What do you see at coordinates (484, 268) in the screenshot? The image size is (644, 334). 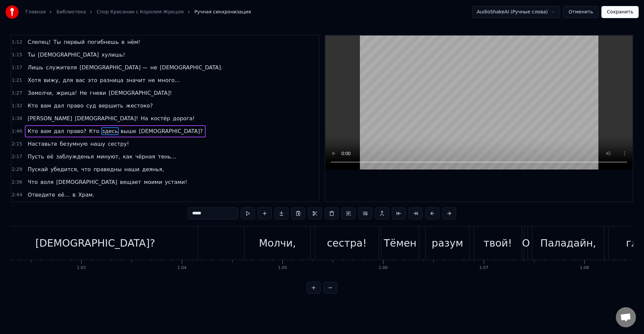 I see `div: 1:07` at bounding box center [484, 268].